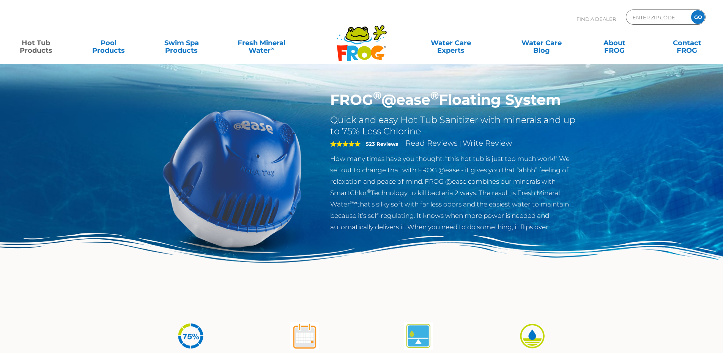 The width and height of the screenshot is (723, 353). What do you see at coordinates (305, 336) in the screenshot?
I see `img: atease-icon-shock-once` at bounding box center [305, 336].